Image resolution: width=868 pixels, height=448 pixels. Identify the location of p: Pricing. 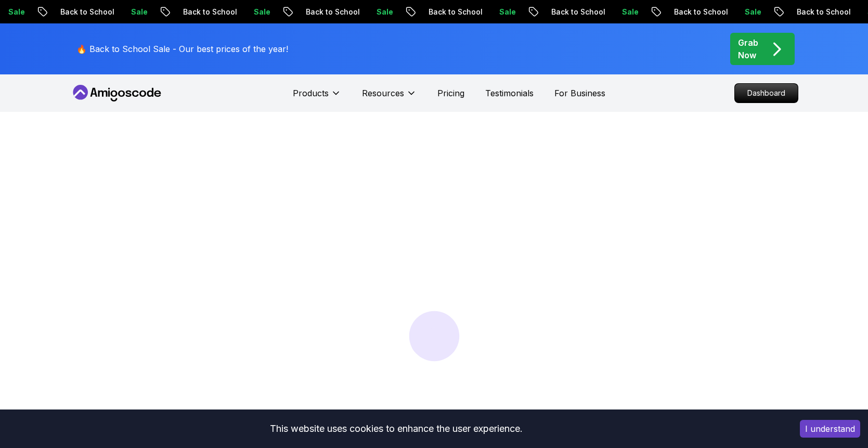
(451, 93).